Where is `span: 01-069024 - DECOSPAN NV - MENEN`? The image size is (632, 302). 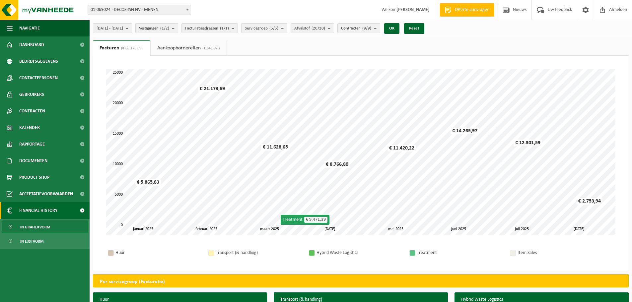
span: 01-069024 - DECOSPAN NV - MENEN is located at coordinates (139, 10).